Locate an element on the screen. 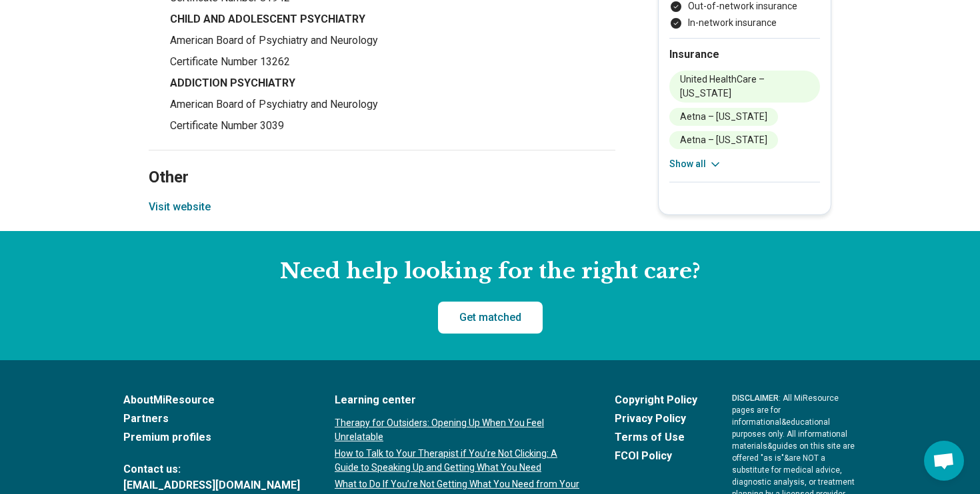 Image resolution: width=980 pixels, height=494 pixels. h2: Other is located at coordinates (382, 162).